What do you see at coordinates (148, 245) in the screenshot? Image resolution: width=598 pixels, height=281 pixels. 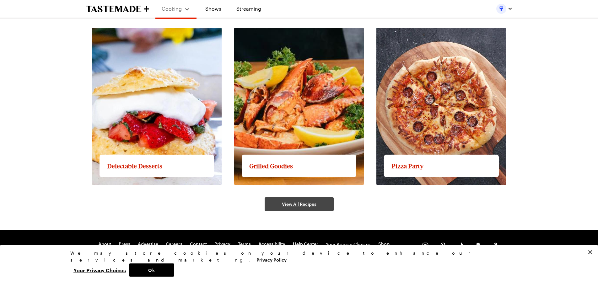 I see `a: Advertise` at bounding box center [148, 245].